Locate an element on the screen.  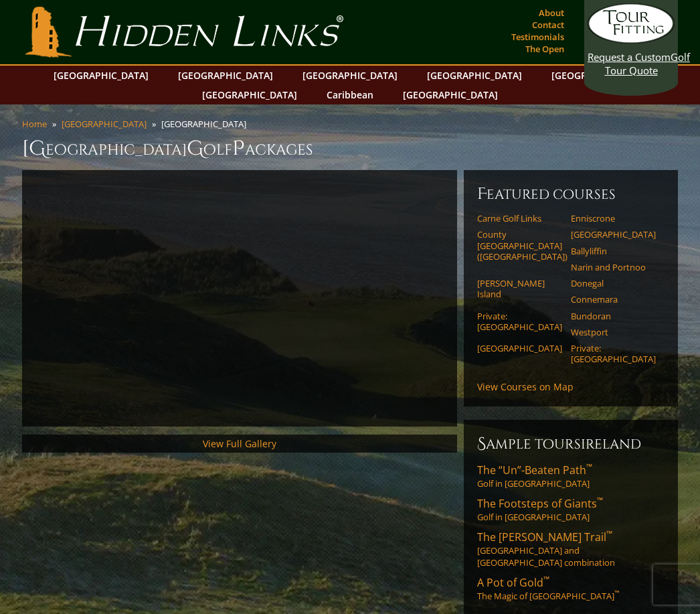
span: P is located at coordinates (238, 149).